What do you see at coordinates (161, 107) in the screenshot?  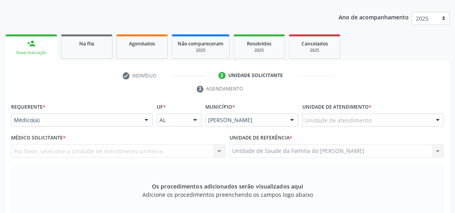 I see `label: UF` at bounding box center [161, 107].